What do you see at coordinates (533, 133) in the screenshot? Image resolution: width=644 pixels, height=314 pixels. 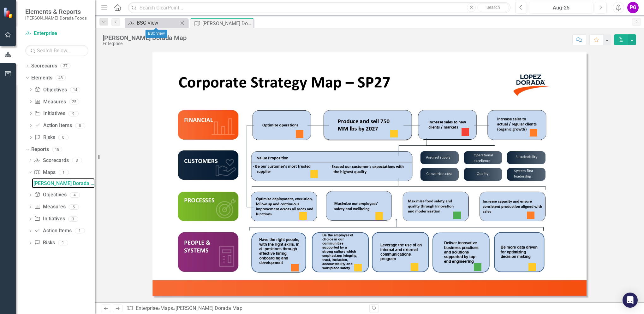 I see `img: Increase sales to actual / regular clients (organic growth)` at bounding box center [533, 133].